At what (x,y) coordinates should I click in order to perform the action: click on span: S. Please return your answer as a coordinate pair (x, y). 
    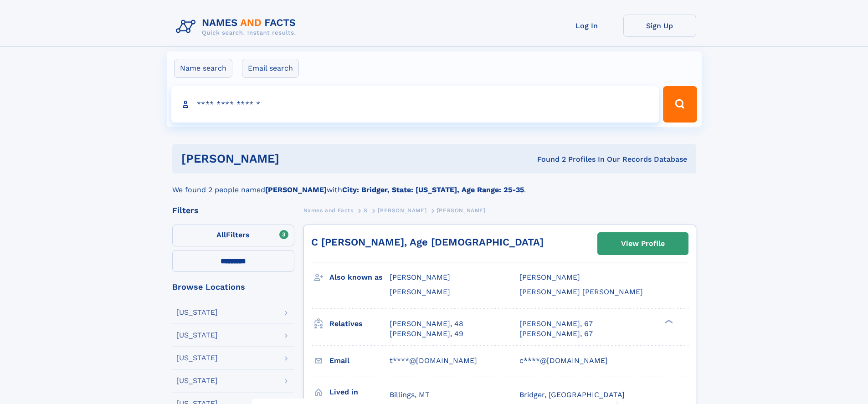
    Looking at the image, I should click on (366, 211).